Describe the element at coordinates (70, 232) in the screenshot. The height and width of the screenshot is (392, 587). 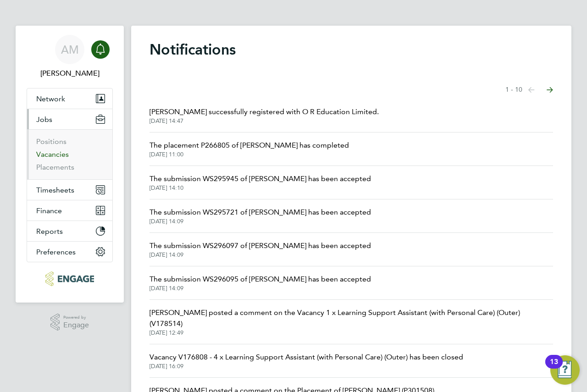
I see `button: Reports` at that location.